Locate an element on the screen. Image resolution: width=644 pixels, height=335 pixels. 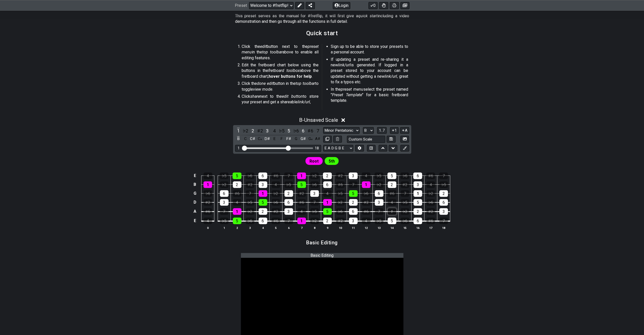
th: 5 is located at coordinates (276, 228).